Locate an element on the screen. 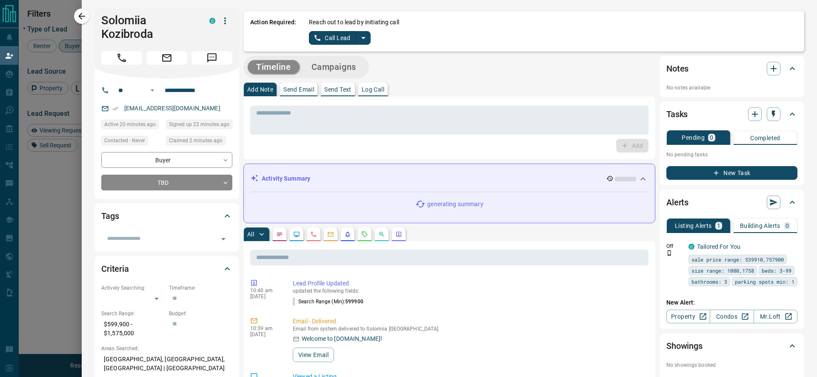  span: size range: 1080,1758 is located at coordinates (723, 270).